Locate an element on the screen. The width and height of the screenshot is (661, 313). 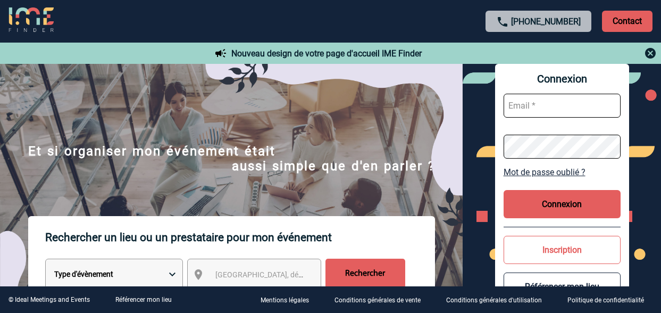
button: Référencer mon lieu is located at coordinates (562, 286).